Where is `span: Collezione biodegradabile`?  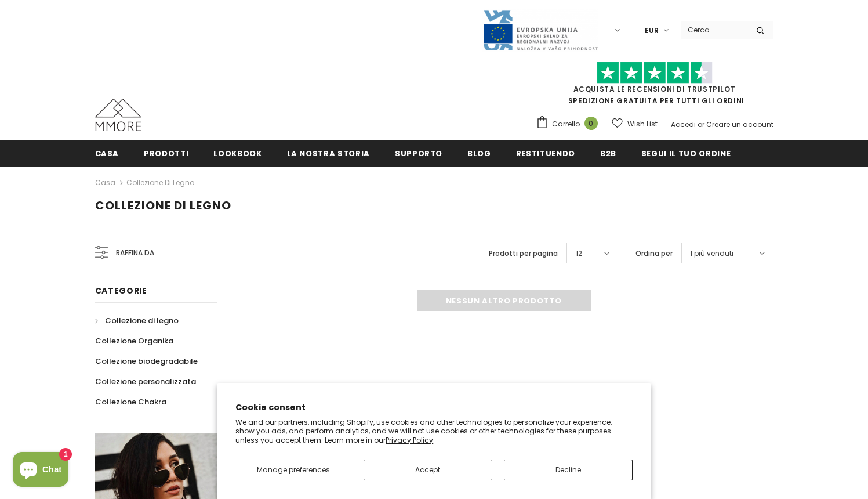
span: Collezione biodegradabile is located at coordinates (146, 361).